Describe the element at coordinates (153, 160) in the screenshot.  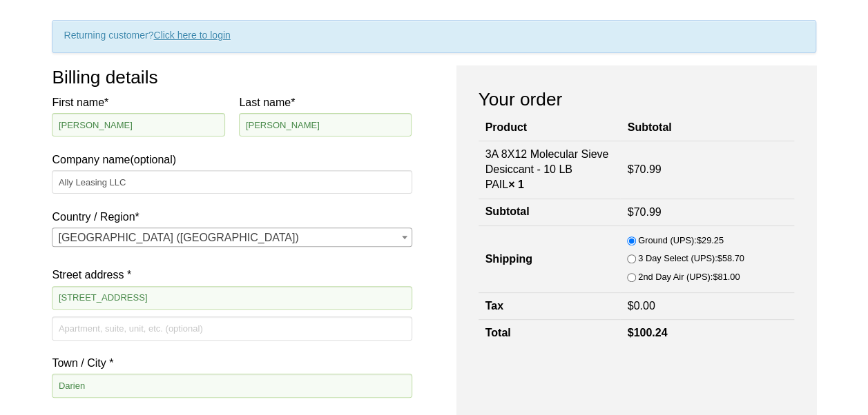
I see `span: (optional)` at that location.